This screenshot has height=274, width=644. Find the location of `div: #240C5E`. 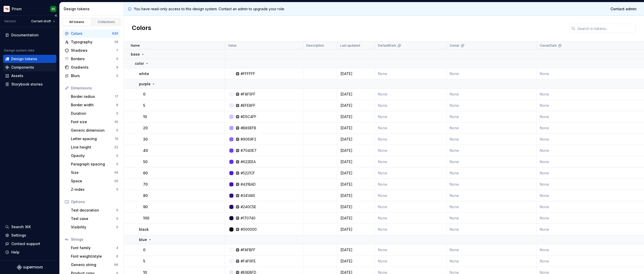

div: #240C5E is located at coordinates (248, 207).